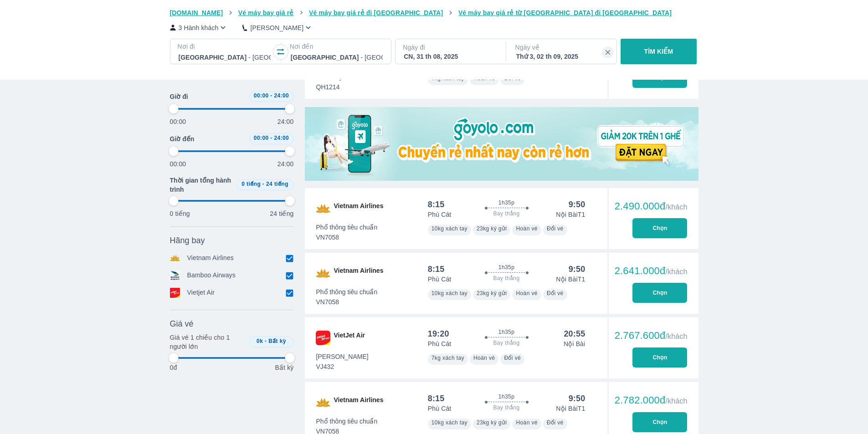 The image size is (868, 434). Describe the element at coordinates (182, 324) in the screenshot. I see `span: Giá vé` at that location.